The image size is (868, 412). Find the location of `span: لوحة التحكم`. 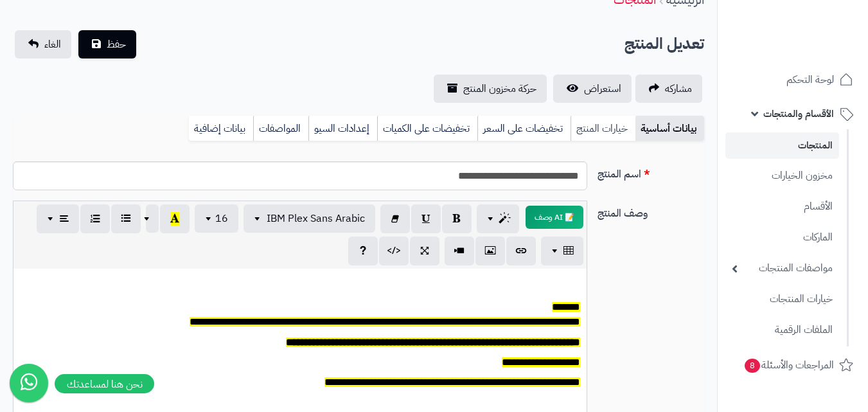

span: لوحة التحكم is located at coordinates (810, 80).